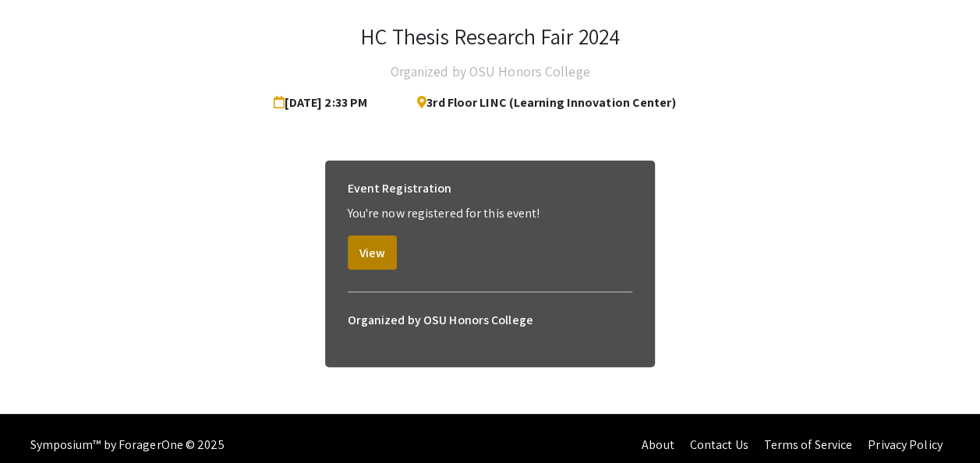 The width and height of the screenshot is (980, 463). What do you see at coordinates (490, 71) in the screenshot?
I see `h4: Organized by OSU Honors College` at bounding box center [490, 71].